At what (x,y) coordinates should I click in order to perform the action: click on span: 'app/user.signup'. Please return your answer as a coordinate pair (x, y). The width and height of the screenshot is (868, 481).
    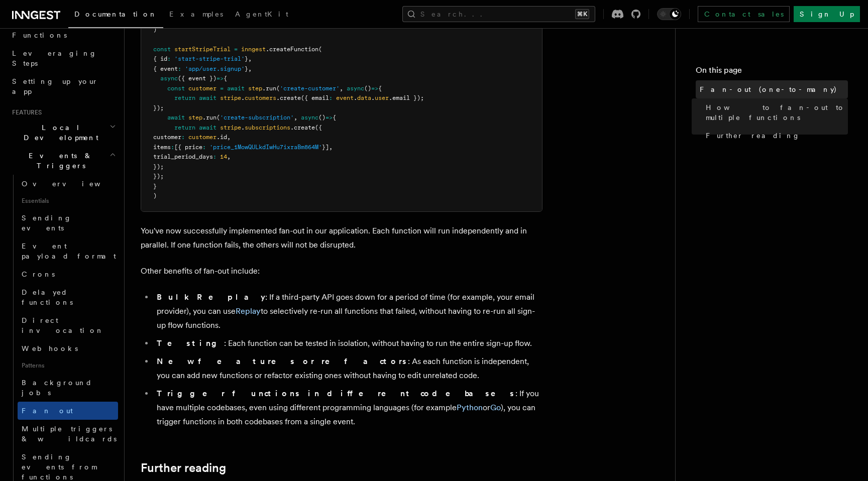
    Looking at the image, I should click on (215, 69).